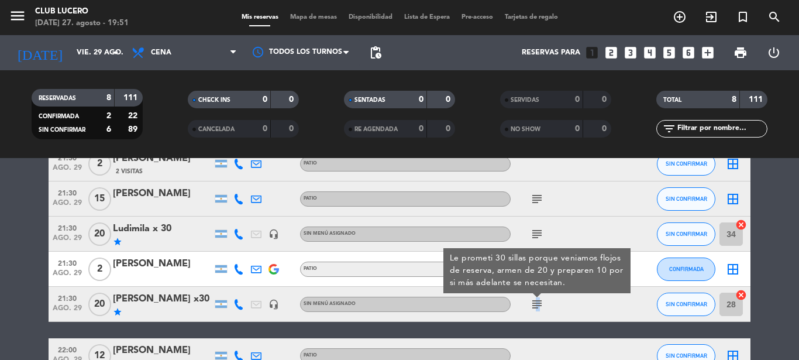 Image resolution: width=799 pixels, height=360 pixels. I want to click on button: menu, so click(18, 18).